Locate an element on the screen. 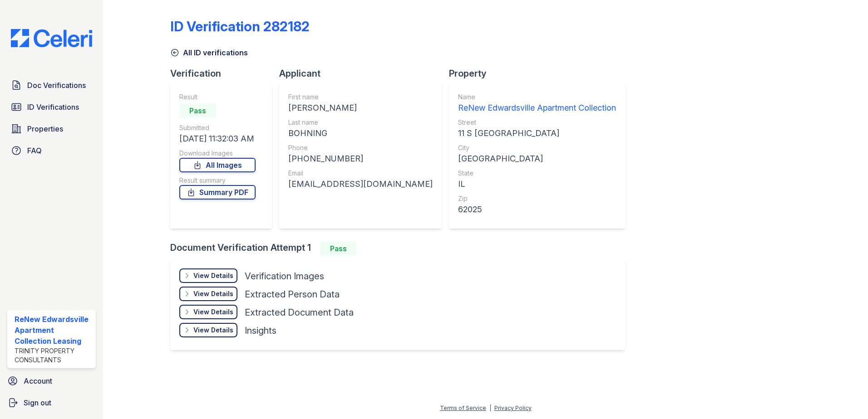 The width and height of the screenshot is (868, 419). a: All ID verifications is located at coordinates (209, 53).